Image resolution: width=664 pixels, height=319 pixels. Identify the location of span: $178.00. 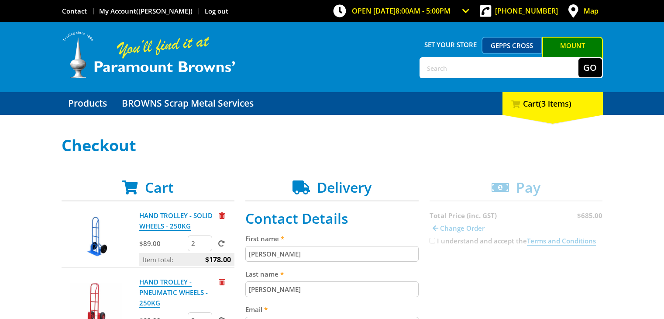
(218, 259).